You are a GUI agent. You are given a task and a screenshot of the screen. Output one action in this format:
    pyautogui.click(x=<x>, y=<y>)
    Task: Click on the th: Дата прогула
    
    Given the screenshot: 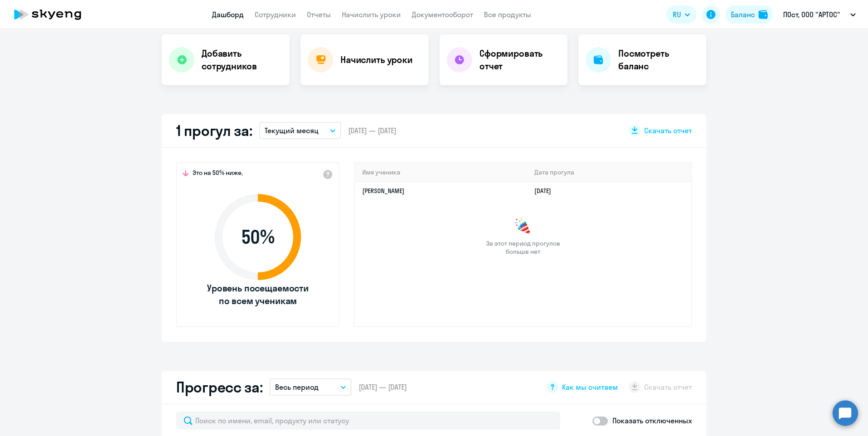 What is the action you would take?
    pyautogui.click(x=609, y=172)
    